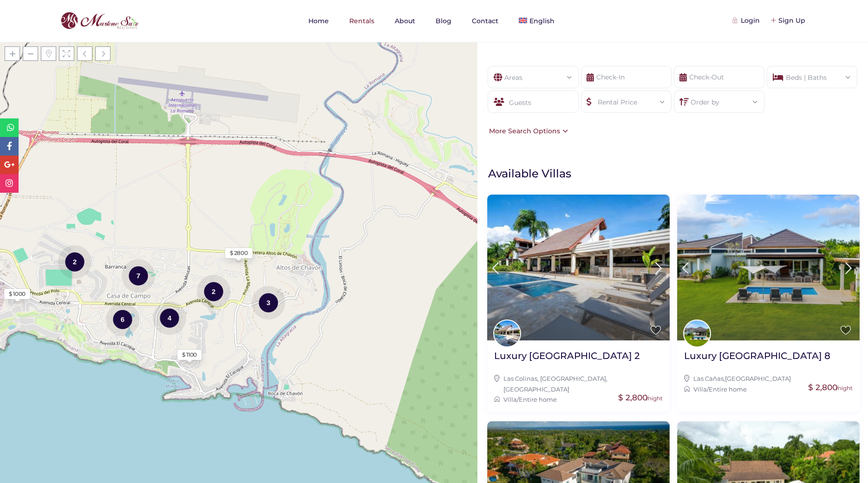 Image resolution: width=868 pixels, height=483 pixels. What do you see at coordinates (676, 173) in the screenshot?
I see `h1: Available Villas` at bounding box center [676, 173].